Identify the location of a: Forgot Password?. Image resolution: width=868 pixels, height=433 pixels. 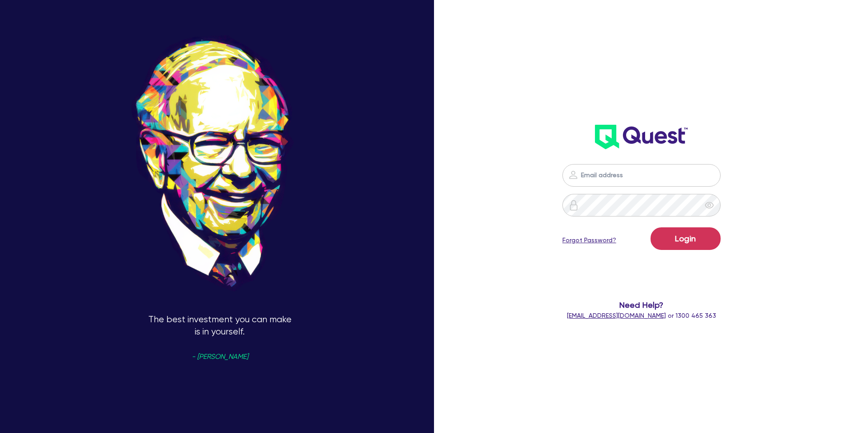
(589, 240).